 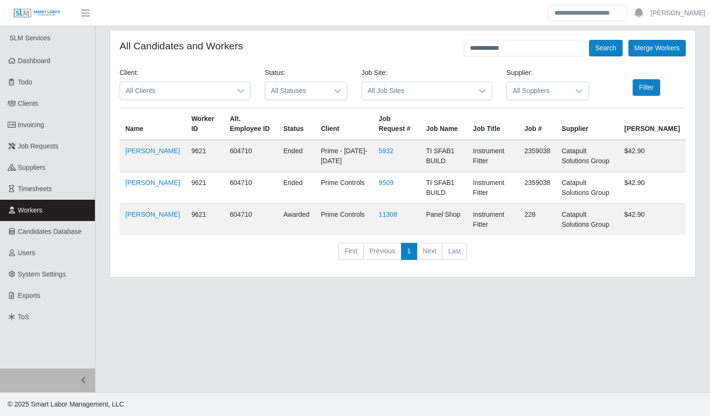 What do you see at coordinates (129, 73) in the screenshot?
I see `label: Client:` at bounding box center [129, 73].